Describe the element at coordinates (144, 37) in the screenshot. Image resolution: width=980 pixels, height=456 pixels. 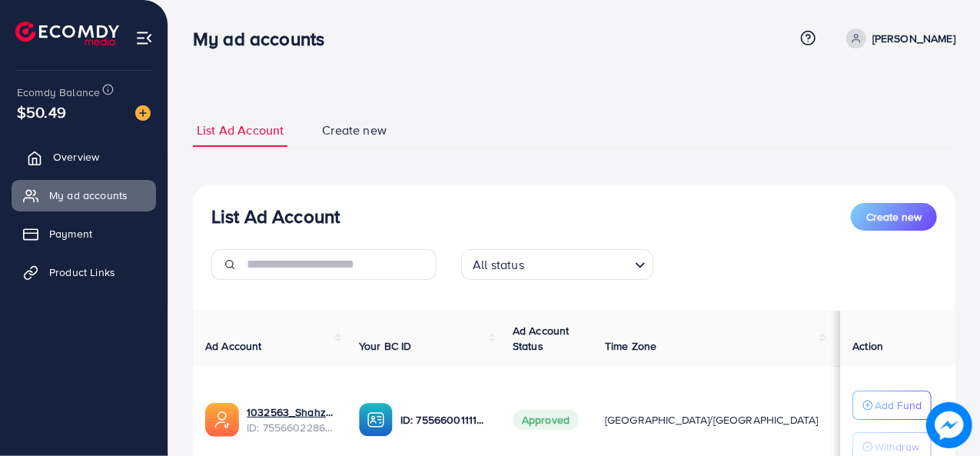
I see `img: menu` at that location.